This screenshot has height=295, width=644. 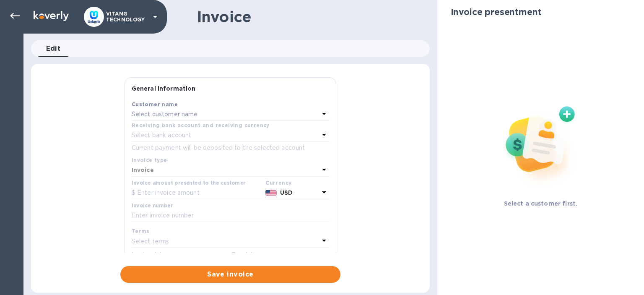 What do you see at coordinates (541, 203) in the screenshot?
I see `p: Select a customer first.` at bounding box center [541, 203].